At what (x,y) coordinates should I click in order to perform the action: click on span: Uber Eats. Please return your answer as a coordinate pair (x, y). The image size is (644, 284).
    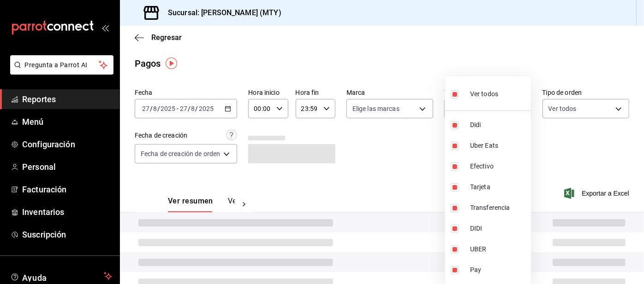
    Looking at the image, I should click on (499, 146).